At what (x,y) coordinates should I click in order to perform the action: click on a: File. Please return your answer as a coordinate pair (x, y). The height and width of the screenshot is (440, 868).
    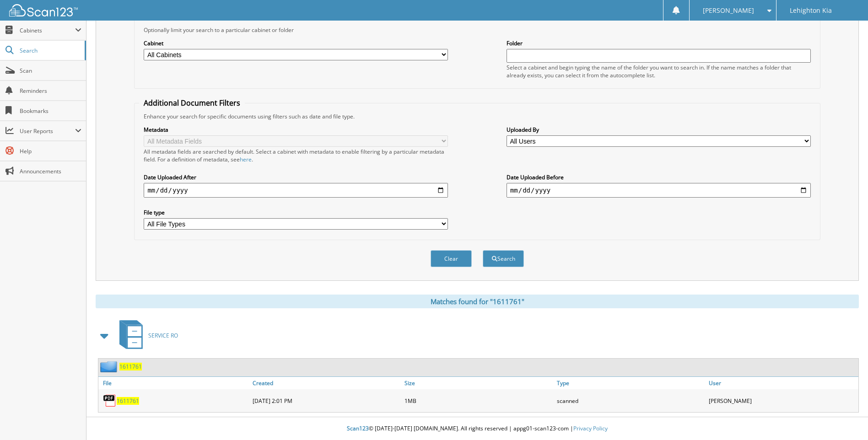
    Looking at the image, I should click on (174, 383).